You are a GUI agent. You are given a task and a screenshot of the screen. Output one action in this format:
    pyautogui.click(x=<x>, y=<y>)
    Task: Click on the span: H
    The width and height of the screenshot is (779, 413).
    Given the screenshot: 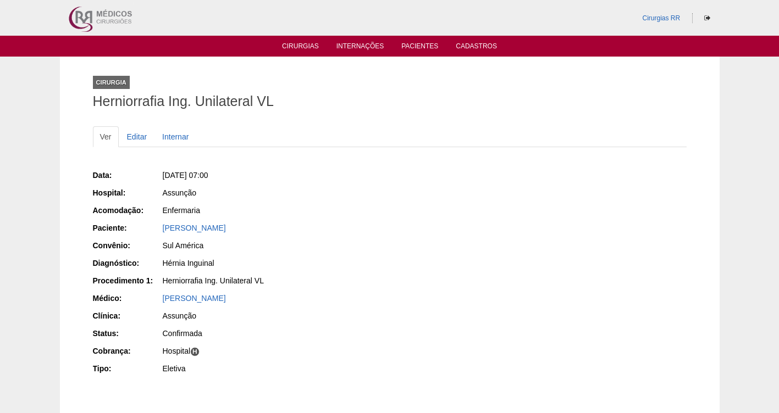 What is the action you would take?
    pyautogui.click(x=195, y=352)
    